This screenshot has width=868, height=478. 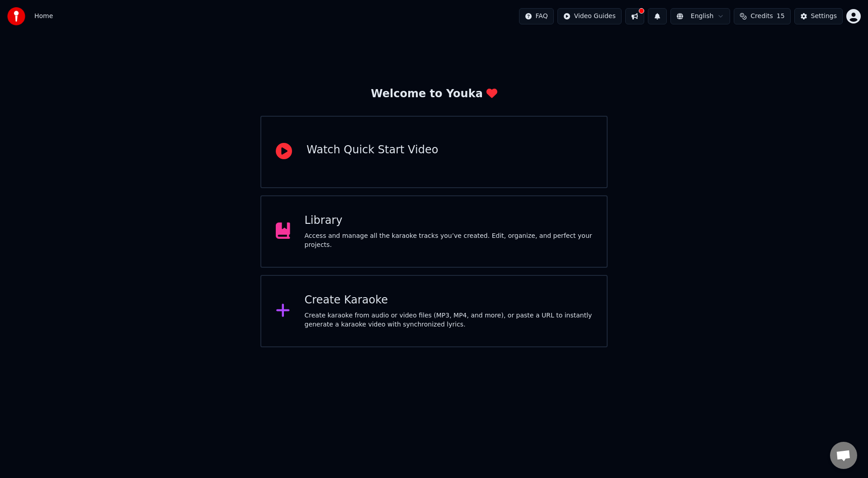 I want to click on div: Create Karaoke, so click(x=449, y=300).